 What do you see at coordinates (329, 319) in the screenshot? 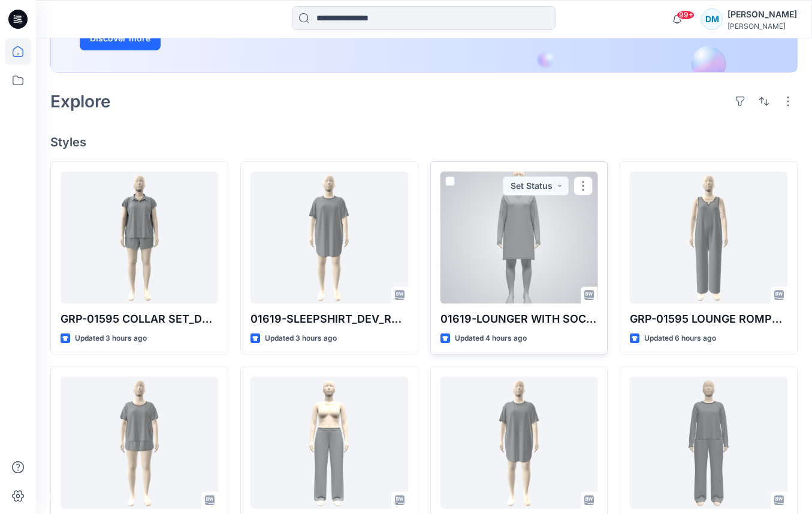
I see `p: 01619-SLEEPSHIRT_DEV_REV2` at bounding box center [329, 319].